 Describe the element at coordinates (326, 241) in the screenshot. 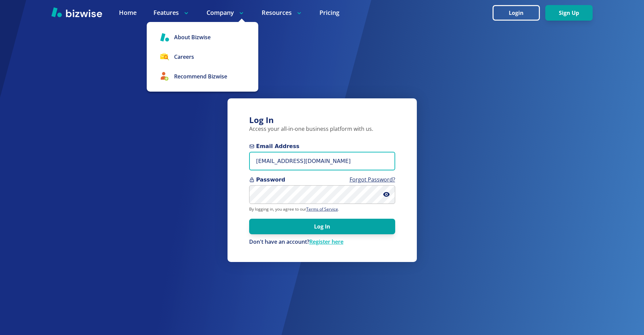

I see `a: Register here` at that location.